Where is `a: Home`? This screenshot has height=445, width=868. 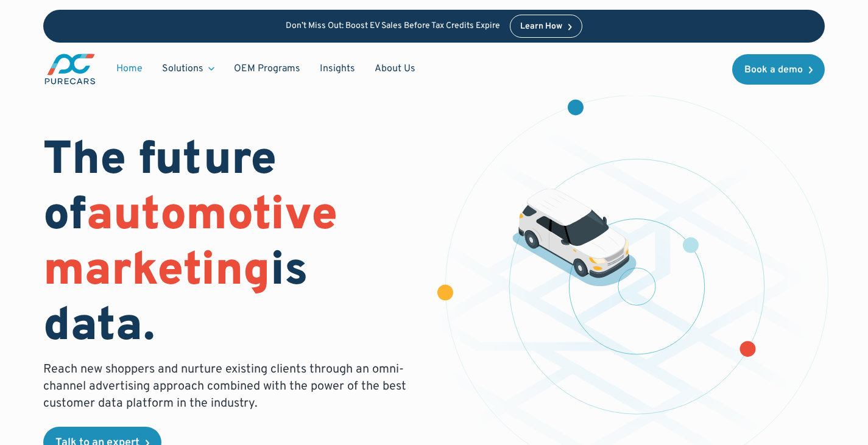 a: Home is located at coordinates (129, 69).